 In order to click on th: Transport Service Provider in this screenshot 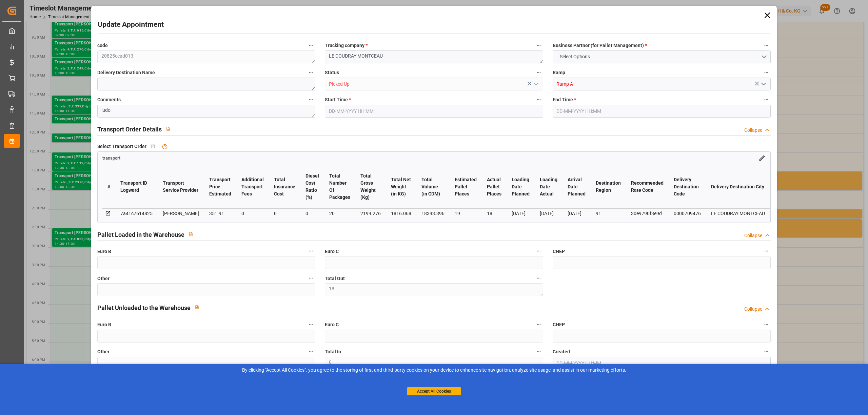, I will do `click(181, 187)`.